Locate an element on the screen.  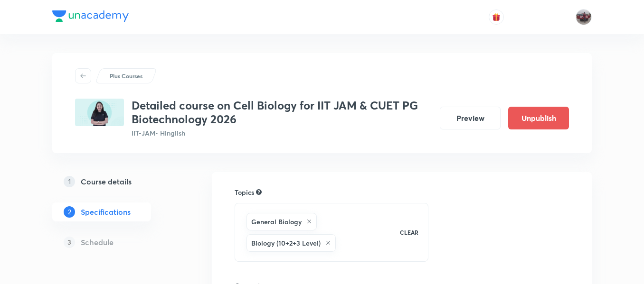
p: 2 is located at coordinates (69, 212).